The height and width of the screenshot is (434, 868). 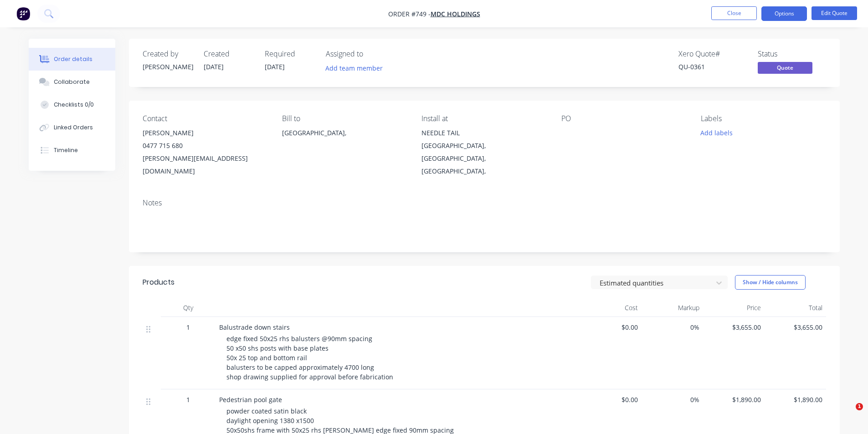 I want to click on button: Checklists 0/0, so click(x=72, y=105).